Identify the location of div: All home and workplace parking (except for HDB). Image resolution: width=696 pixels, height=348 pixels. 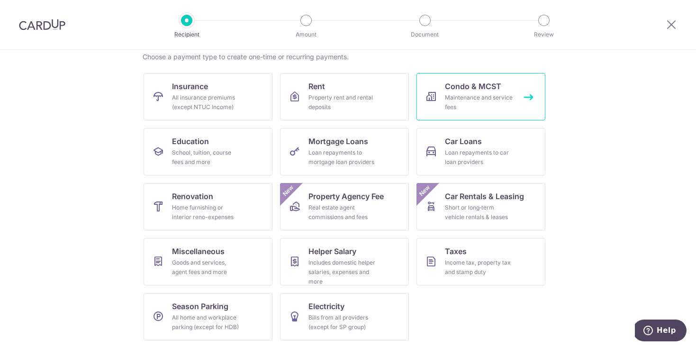
(206, 322).